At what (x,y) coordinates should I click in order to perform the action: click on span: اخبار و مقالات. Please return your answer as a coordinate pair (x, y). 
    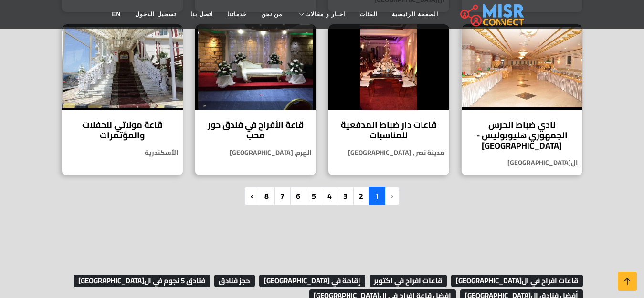
    Looking at the image, I should click on (325, 14).